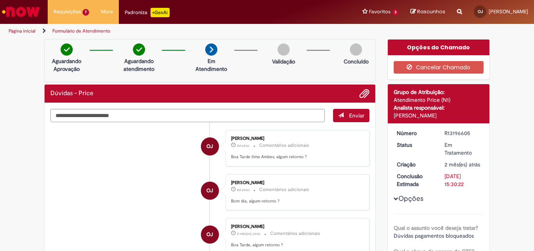  I want to click on span: Dúvidas pagamentos bloqueados, so click(434, 235).